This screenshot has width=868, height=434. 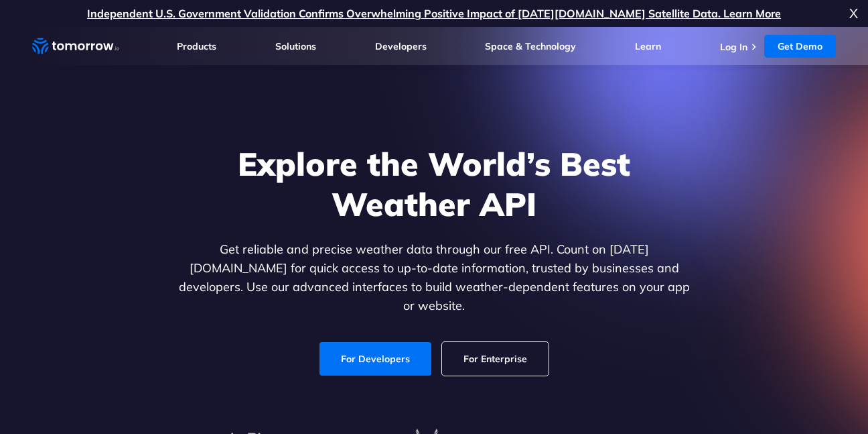 What do you see at coordinates (495, 359) in the screenshot?
I see `a: For Enterprise` at bounding box center [495, 359].